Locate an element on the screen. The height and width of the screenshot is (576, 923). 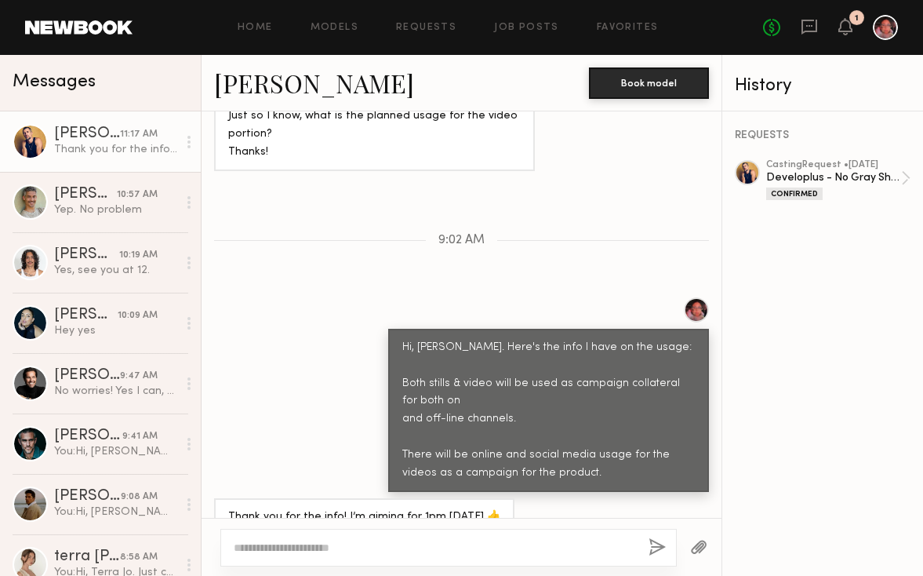
div: 8:58 AM is located at coordinates (139, 557).